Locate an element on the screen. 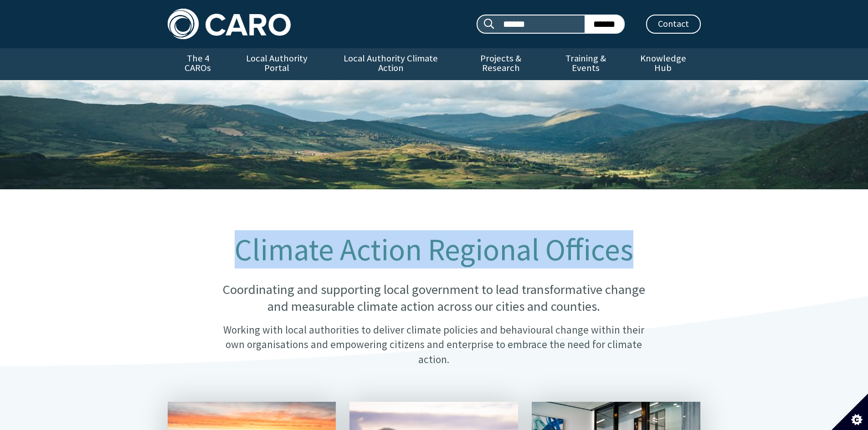 This screenshot has height=430, width=868. p: Coordinating and supporting local government to lead transformative change and measurable climate... is located at coordinates (434, 298).